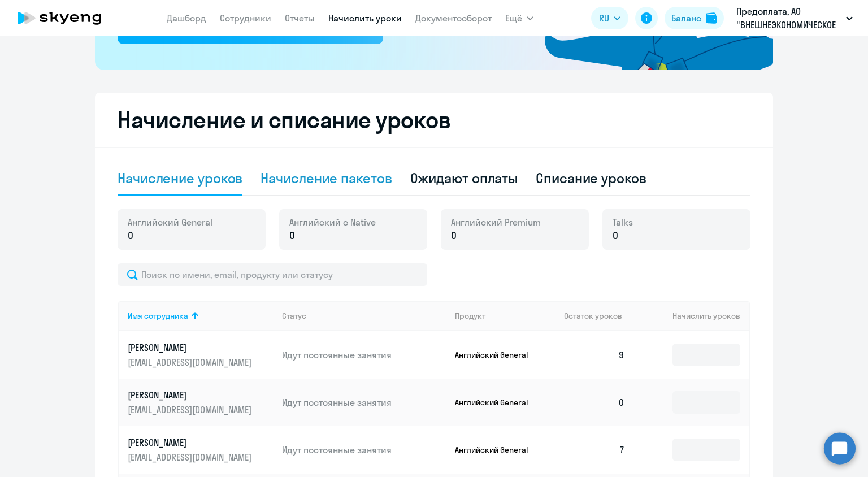  Describe the element at coordinates (496, 222) in the screenshot. I see `span: Английский Premium` at that location.